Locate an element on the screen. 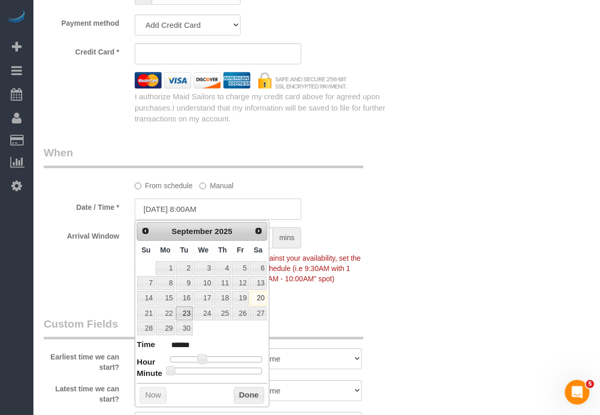  a: 7 is located at coordinates (146, 283).